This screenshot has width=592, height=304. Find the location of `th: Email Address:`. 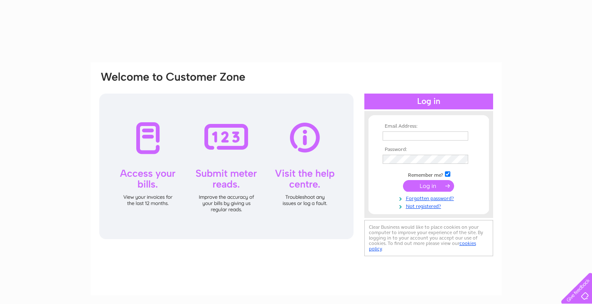

th: Email Address: is located at coordinates (429, 126).